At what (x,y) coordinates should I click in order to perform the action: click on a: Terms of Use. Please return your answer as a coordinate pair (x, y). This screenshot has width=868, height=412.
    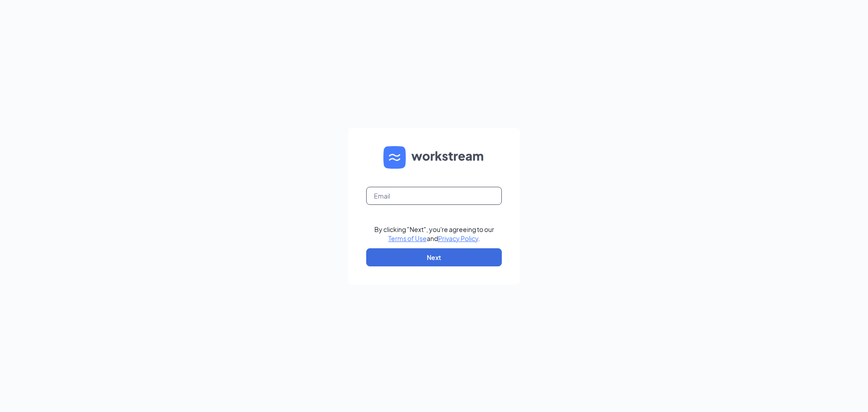
    Looking at the image, I should click on (407, 238).